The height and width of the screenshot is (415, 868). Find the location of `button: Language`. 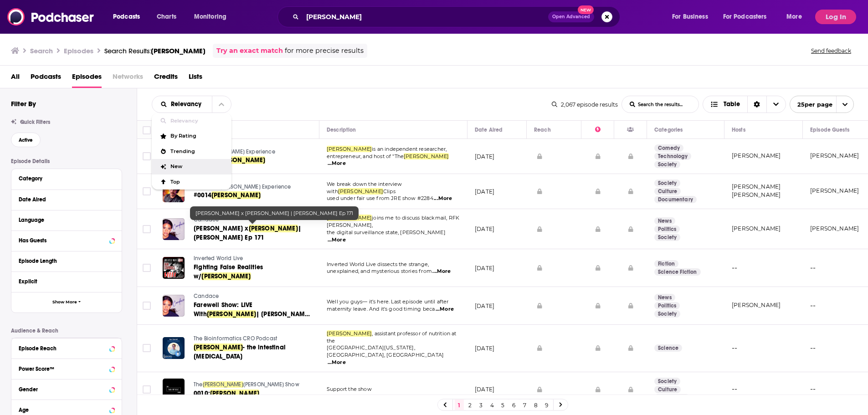

button: Language is located at coordinates (67, 220).